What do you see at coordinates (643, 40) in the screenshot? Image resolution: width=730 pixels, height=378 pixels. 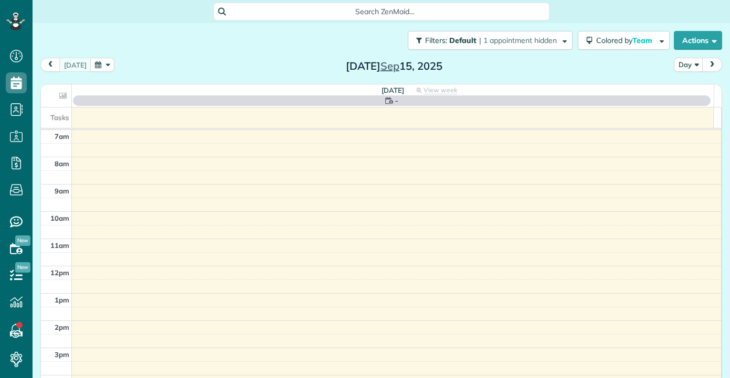 I see `span: Team` at bounding box center [643, 40].